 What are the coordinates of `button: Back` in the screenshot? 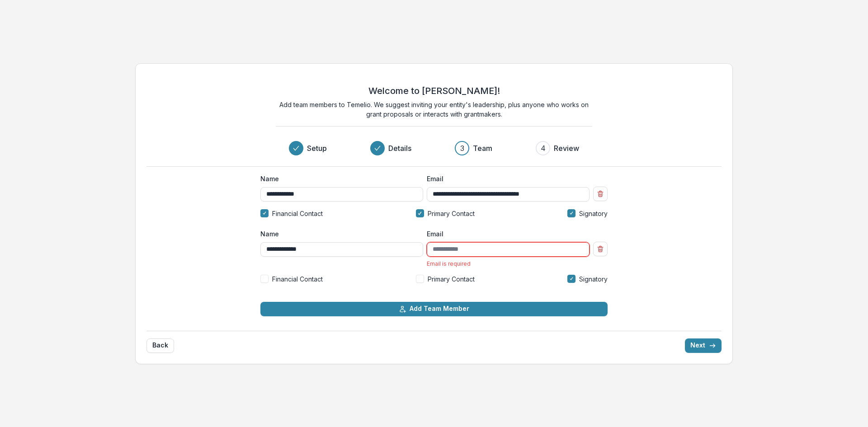 It's located at (160, 345).